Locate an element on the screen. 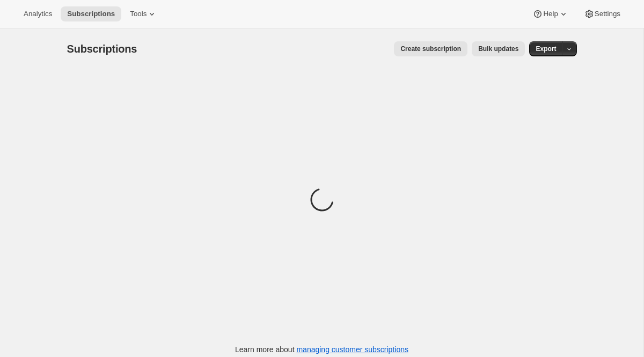 The image size is (644, 357). button: Bulk updates is located at coordinates (498, 49).